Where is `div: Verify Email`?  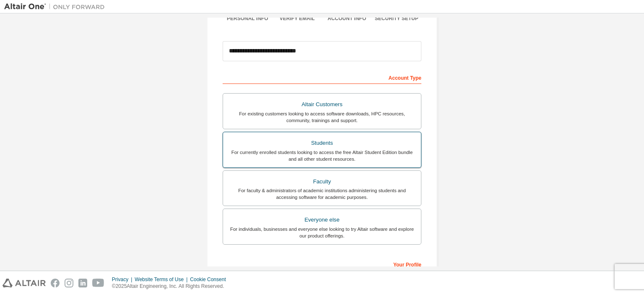 div: Verify Email is located at coordinates (297, 19).